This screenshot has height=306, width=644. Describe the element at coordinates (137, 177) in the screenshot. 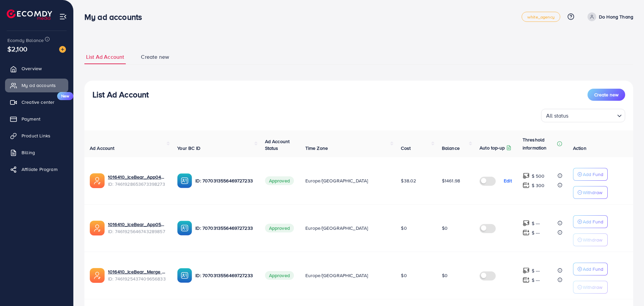

I see `a: 1016410_IceBear_App045 AI Translator` at that location.